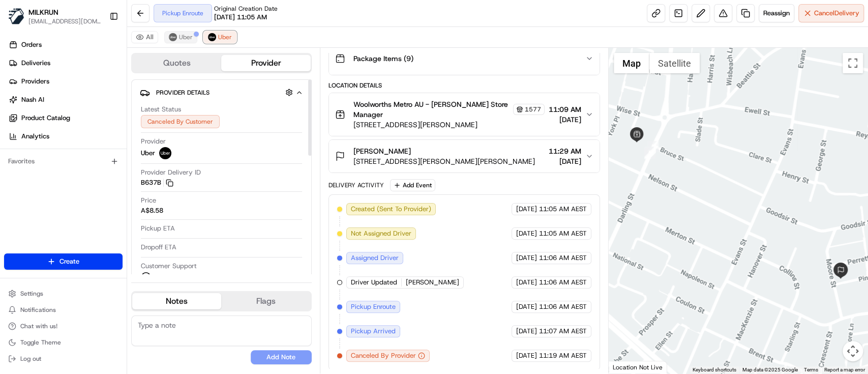  Describe the element at coordinates (35, 137) in the screenshot. I see `span: Analytics` at that location.